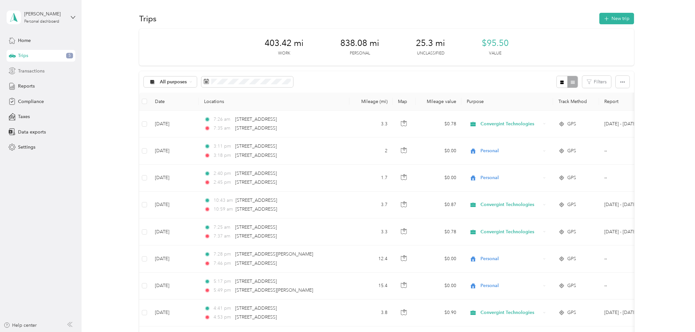 The height and width of the screenshot is (332, 695). Describe the element at coordinates (439, 205) in the screenshot. I see `td: $0.87` at that location.